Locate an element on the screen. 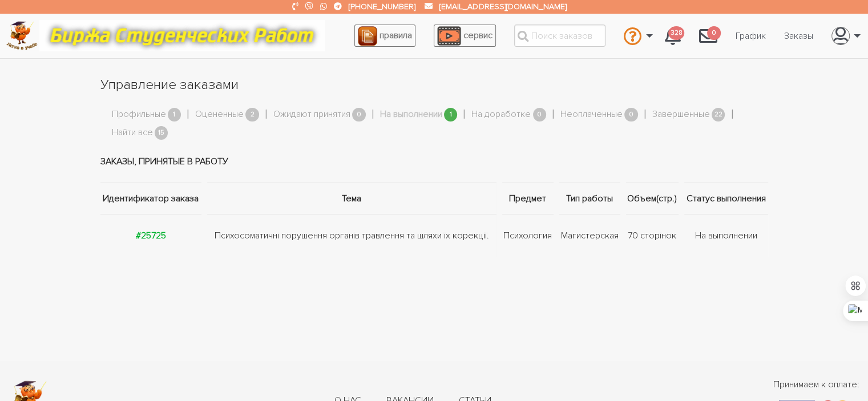  span: сервис is located at coordinates (477, 35).